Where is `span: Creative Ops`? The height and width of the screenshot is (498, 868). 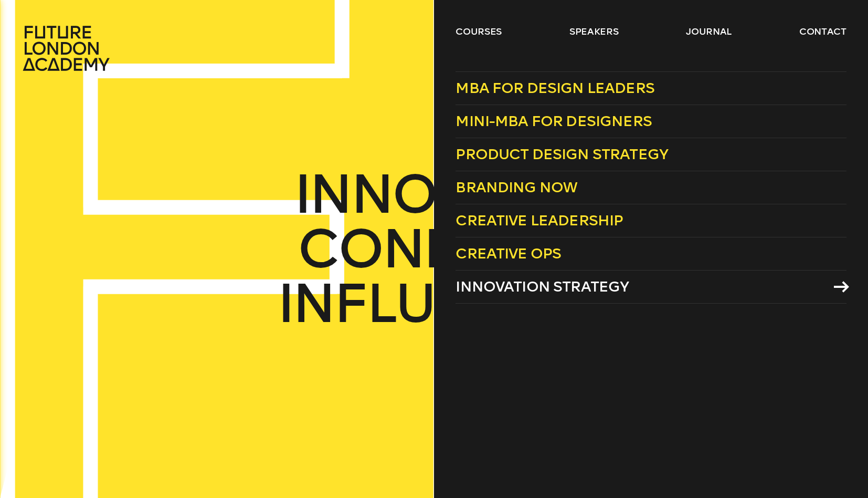
span: Creative Ops is located at coordinates (508, 253).